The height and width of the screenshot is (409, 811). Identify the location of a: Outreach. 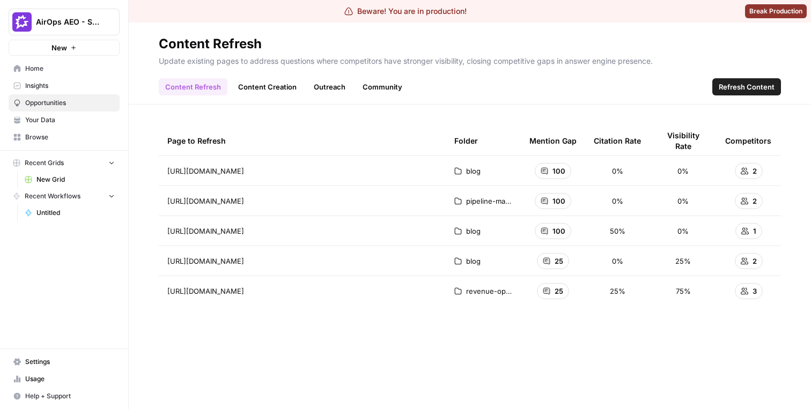
(329, 87).